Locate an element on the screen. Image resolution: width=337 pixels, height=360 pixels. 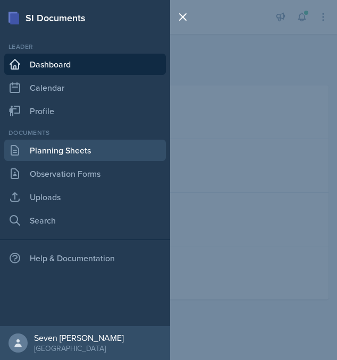
div: Help & Documentation is located at coordinates (85, 258).